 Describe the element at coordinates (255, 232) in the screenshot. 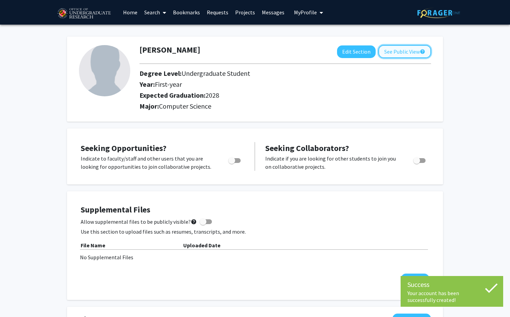

I see `p: Use this section to upload files such as resumes, transcripts, and more.` at that location.